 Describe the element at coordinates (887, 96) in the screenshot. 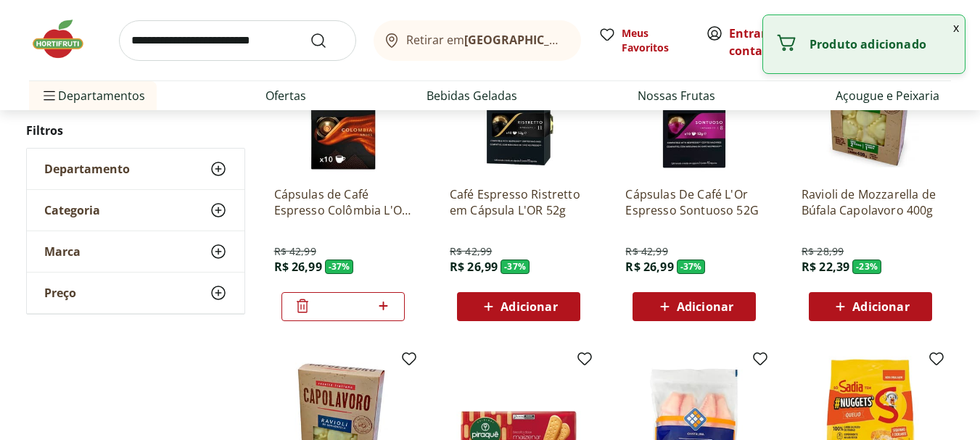

I see `a: Açougue e Peixaria` at that location.